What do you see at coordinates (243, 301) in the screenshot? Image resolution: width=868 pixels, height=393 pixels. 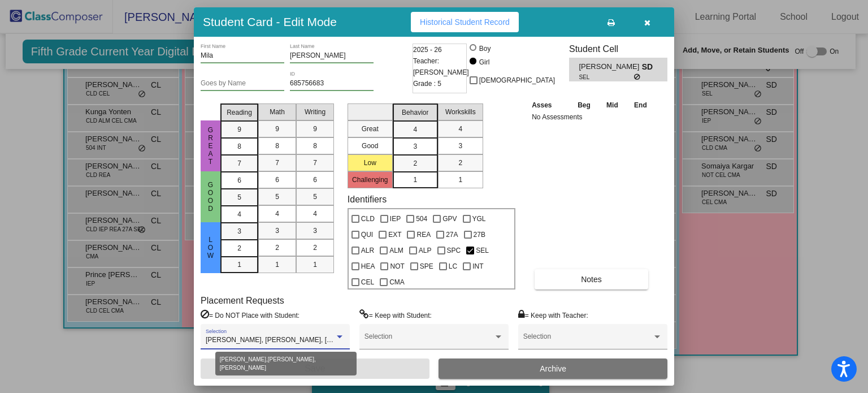 I see `label: Placement Requests` at bounding box center [243, 301].